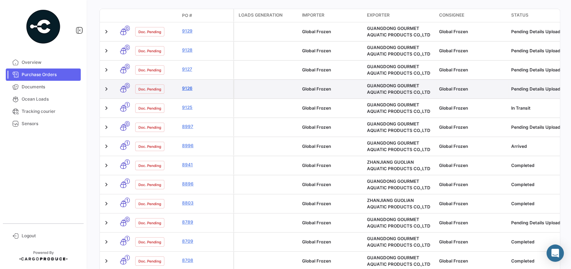 The height and width of the screenshot is (269, 571). Describe the element at coordinates (206, 222) in the screenshot. I see `a: 8789` at that location.